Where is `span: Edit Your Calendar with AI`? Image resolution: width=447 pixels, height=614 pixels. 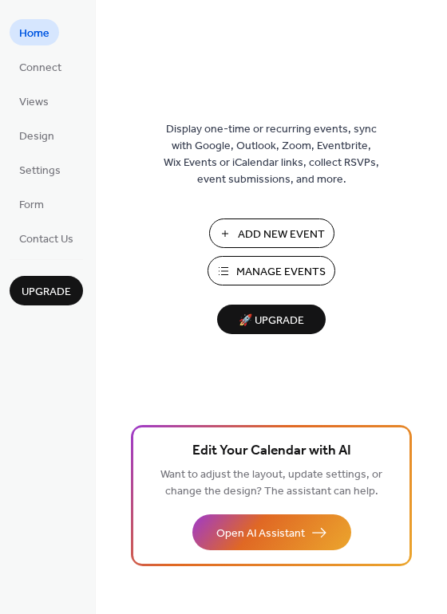
span: Edit Your Calendar with AI is located at coordinates (271, 452).